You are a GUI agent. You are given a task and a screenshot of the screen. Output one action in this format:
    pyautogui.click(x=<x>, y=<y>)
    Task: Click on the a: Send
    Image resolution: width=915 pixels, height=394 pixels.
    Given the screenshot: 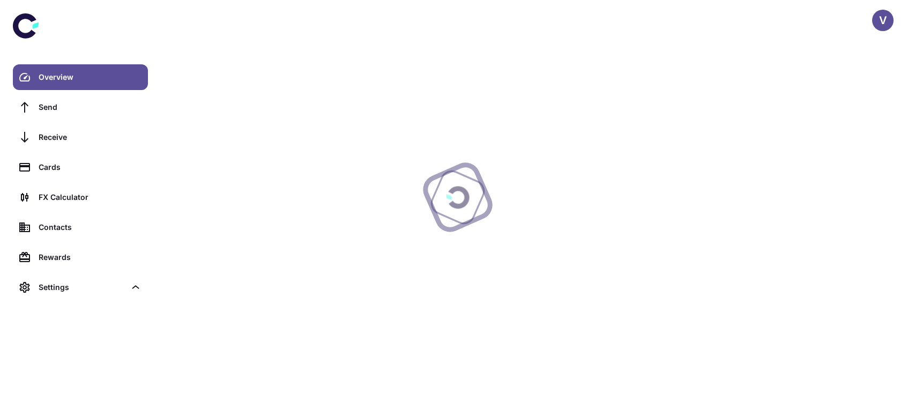 What is the action you would take?
    pyautogui.click(x=80, y=107)
    